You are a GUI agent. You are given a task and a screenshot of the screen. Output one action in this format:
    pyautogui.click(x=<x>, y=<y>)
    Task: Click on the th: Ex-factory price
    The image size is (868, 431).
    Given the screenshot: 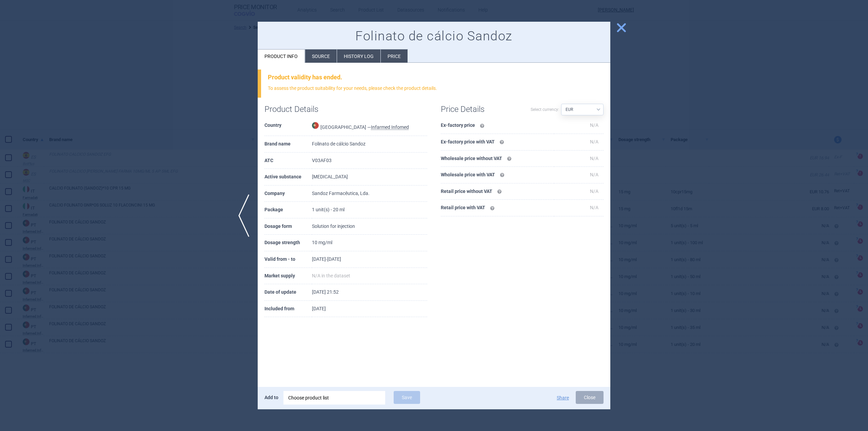 What is the action you would take?
    pyautogui.click(x=497, y=126)
    